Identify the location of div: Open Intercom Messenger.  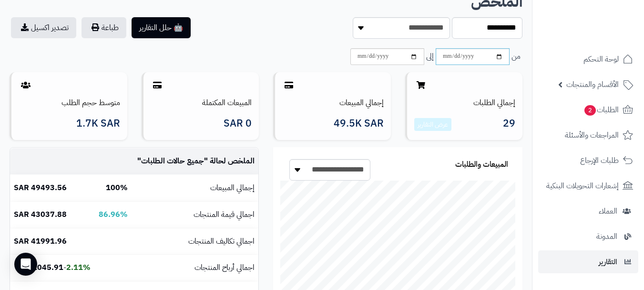
(25, 264).